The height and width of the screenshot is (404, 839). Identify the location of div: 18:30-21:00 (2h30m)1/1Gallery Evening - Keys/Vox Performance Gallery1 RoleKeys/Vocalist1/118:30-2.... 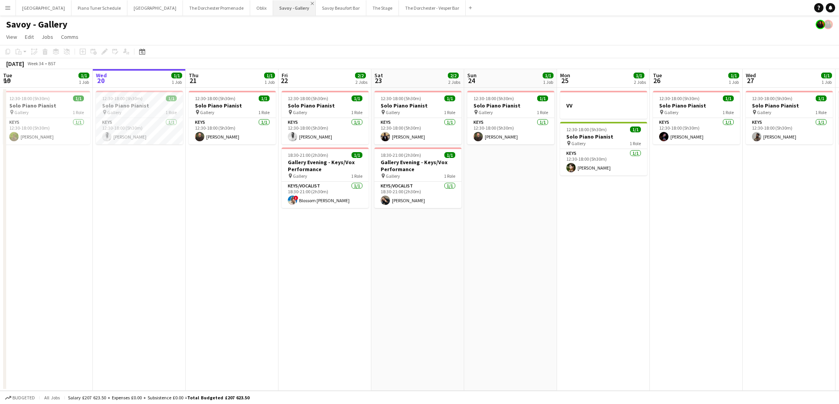
(418, 178).